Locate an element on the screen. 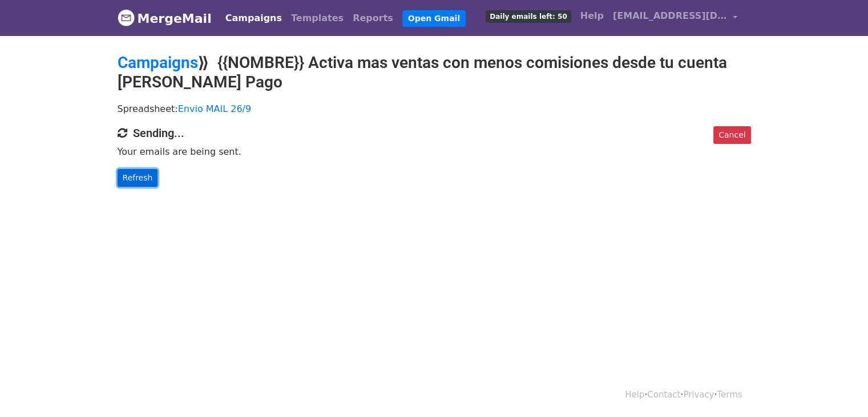 The image size is (868, 417). a: Daily emails left: 50 is located at coordinates (528, 16).